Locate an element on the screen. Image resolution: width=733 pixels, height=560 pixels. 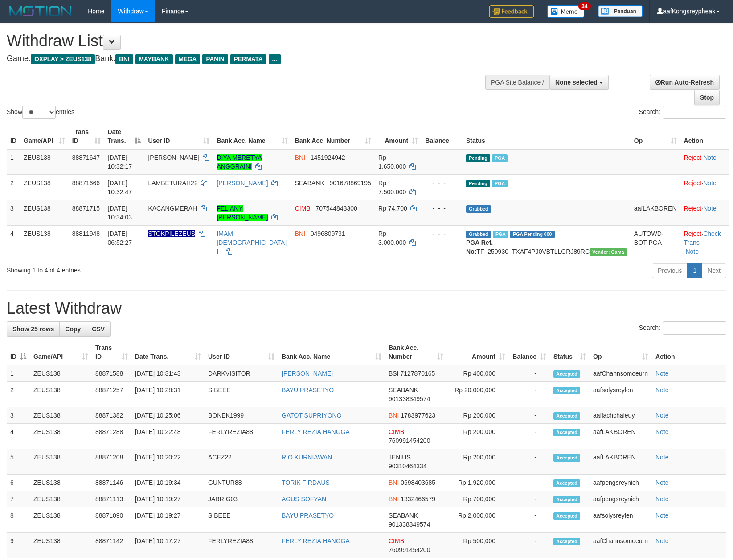
span: CSV is located at coordinates (98, 329).